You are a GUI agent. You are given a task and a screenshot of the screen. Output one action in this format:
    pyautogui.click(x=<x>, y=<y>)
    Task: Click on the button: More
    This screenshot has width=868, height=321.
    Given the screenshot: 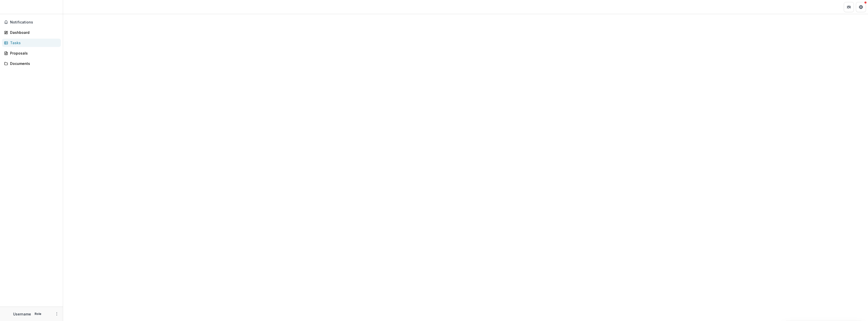 What is the action you would take?
    pyautogui.click(x=57, y=314)
    